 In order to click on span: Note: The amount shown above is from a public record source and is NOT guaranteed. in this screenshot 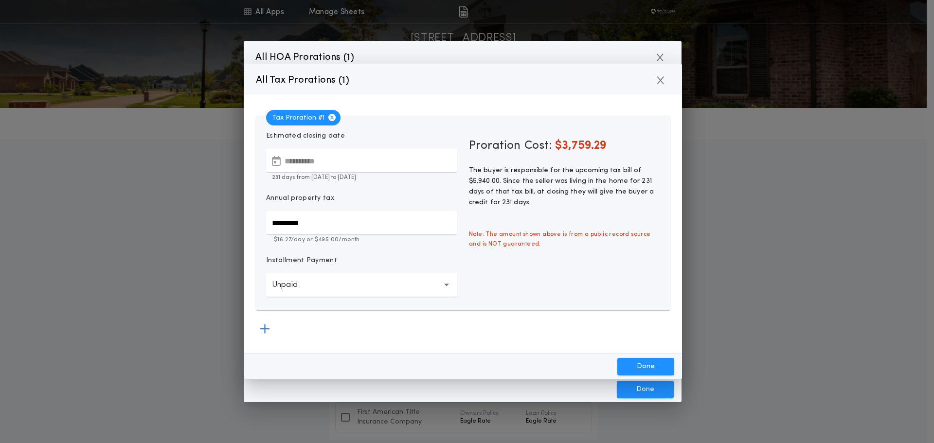, I will do `click(564, 239)`.